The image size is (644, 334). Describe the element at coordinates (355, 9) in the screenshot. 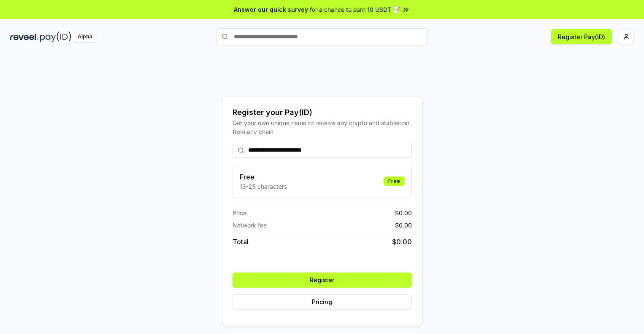

I see `span: for a chance to earn 10 USDT 📝` at that location.